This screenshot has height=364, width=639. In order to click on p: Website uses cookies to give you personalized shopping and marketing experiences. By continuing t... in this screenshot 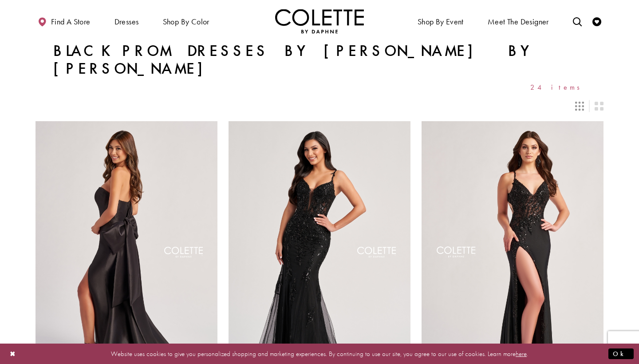, I will do `click(320, 353)`.